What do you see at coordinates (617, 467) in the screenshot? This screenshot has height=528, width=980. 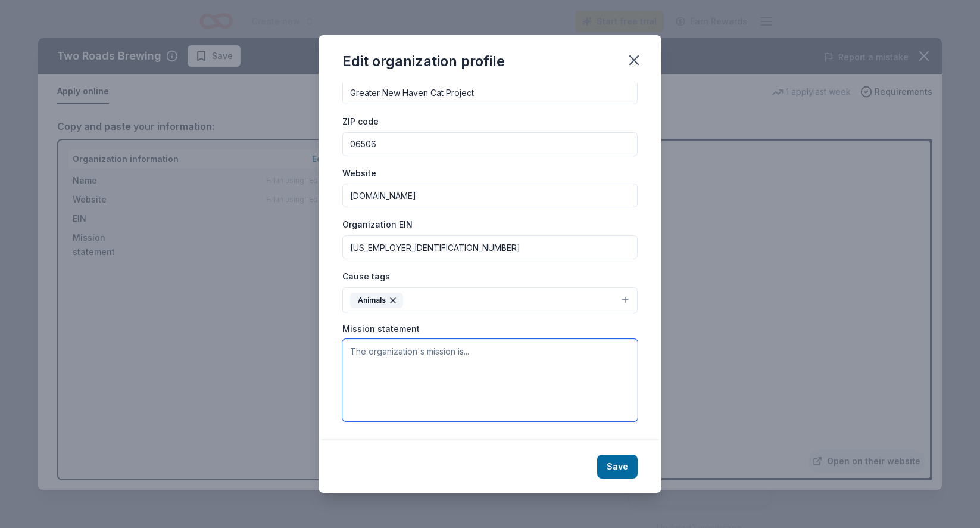 I see `button: Save` at bounding box center [617, 467].